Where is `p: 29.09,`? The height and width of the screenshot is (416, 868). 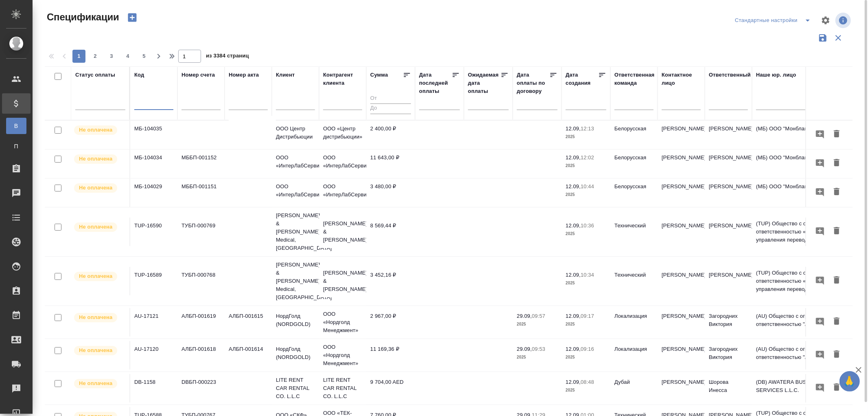
p: 29.09, is located at coordinates (524, 348).